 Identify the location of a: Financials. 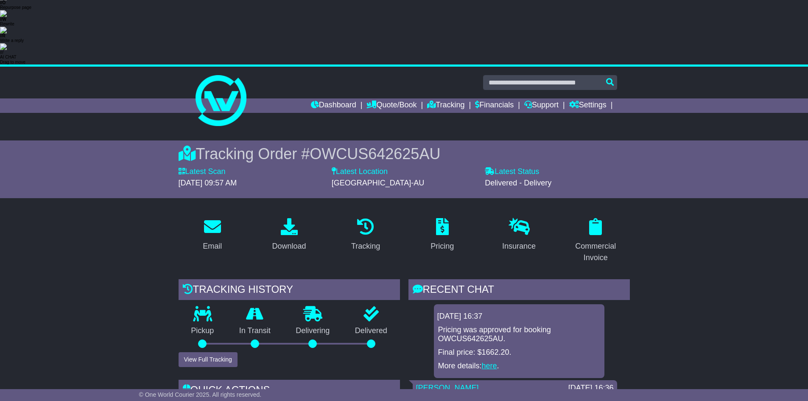
(494, 106).